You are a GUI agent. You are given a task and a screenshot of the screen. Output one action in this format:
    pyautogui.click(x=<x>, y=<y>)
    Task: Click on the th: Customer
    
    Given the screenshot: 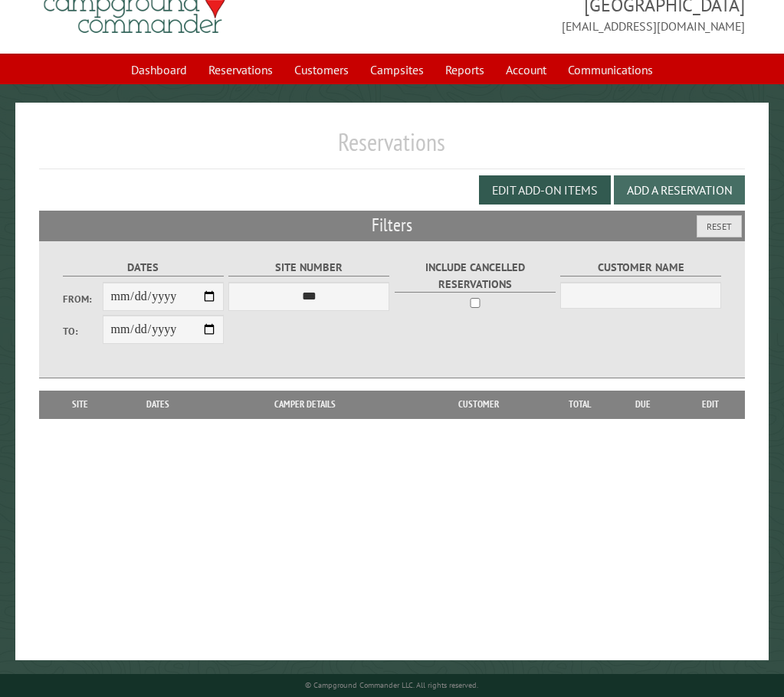 What is the action you would take?
    pyautogui.click(x=477, y=405)
    